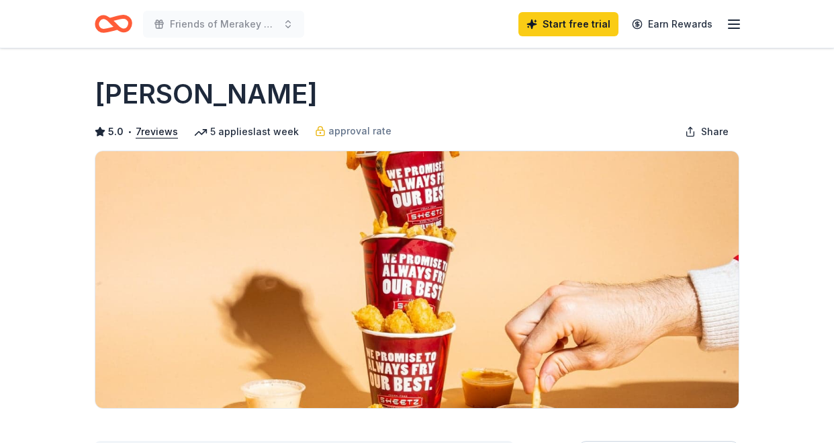  Describe the element at coordinates (224, 24) in the screenshot. I see `span: Friends of Merakey AVS Golf Celebration!` at that location.